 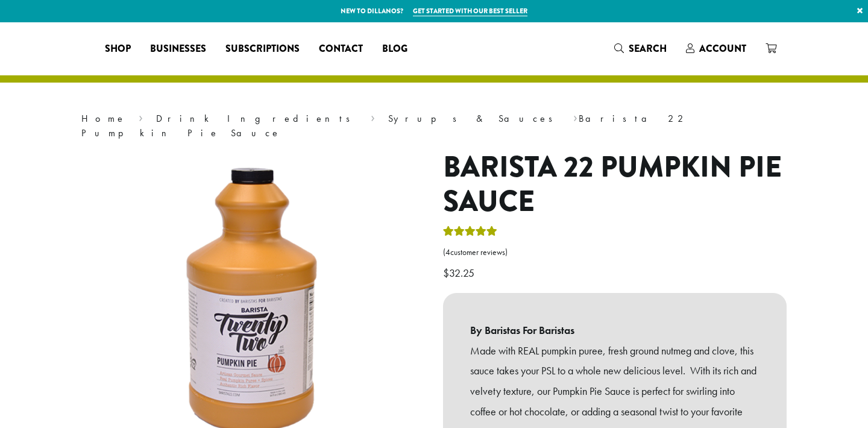 What do you see at coordinates (262, 49) in the screenshot?
I see `span: Subscriptions` at bounding box center [262, 49].